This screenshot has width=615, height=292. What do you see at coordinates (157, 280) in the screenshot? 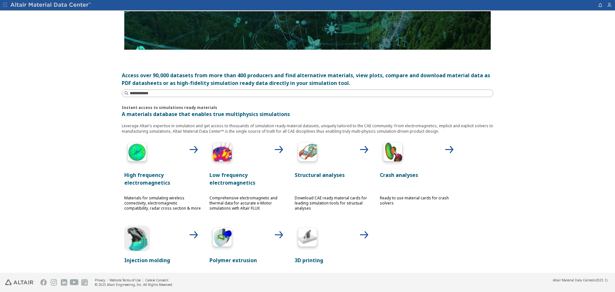
I see `a: Cookie Consent` at bounding box center [157, 280].